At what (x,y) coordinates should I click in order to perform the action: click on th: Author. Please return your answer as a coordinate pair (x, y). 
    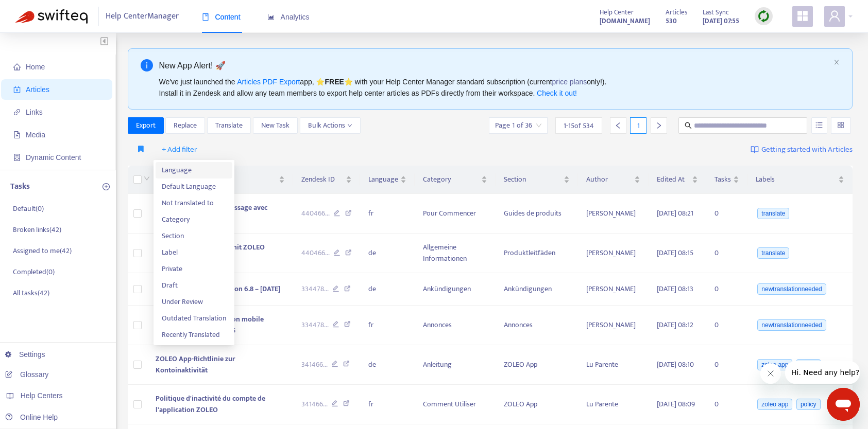
    Looking at the image, I should click on (613, 179).